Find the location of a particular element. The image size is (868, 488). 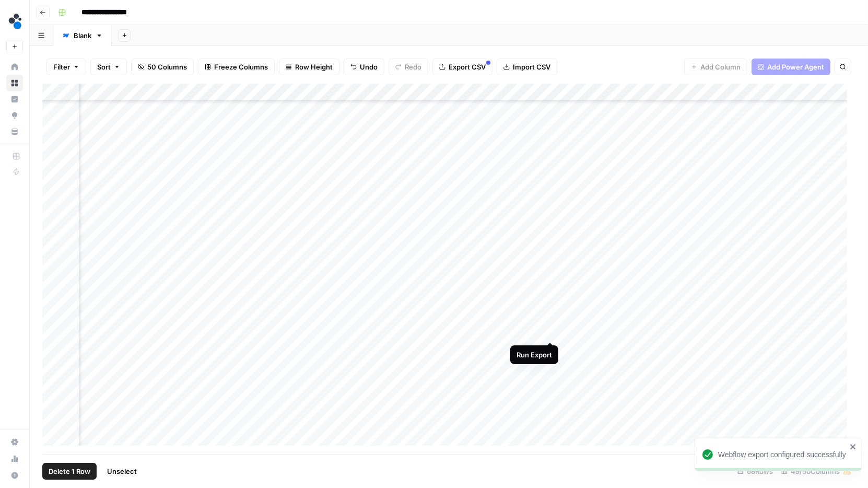

span: Export CSV is located at coordinates (467, 67).